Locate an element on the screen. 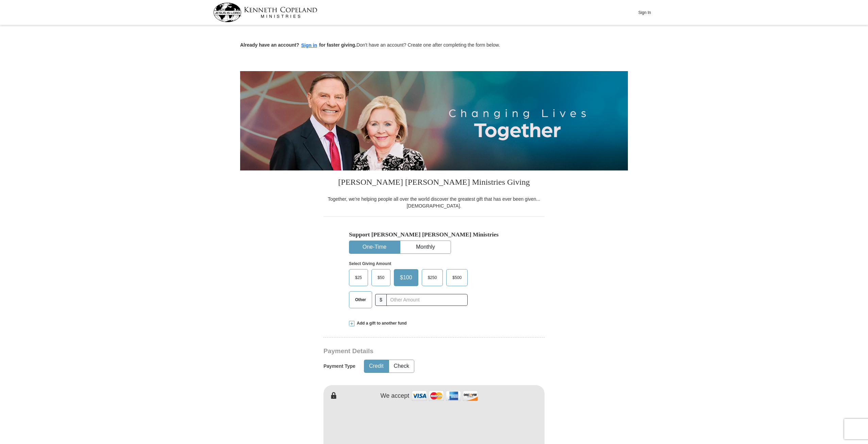  span: $25 is located at coordinates (359, 277).